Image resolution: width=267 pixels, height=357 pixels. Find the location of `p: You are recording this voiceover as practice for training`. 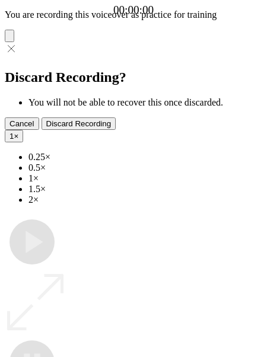

p: You are recording this voiceover as practice for training is located at coordinates (133, 15).